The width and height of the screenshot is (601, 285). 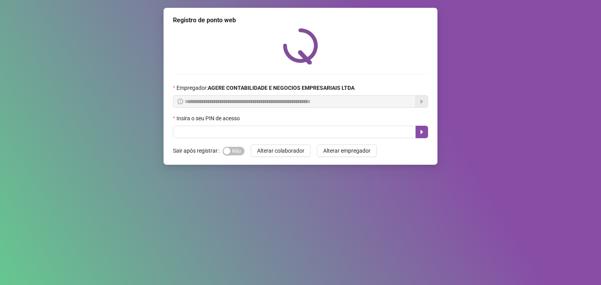 I want to click on span: info-circle, so click(x=180, y=102).